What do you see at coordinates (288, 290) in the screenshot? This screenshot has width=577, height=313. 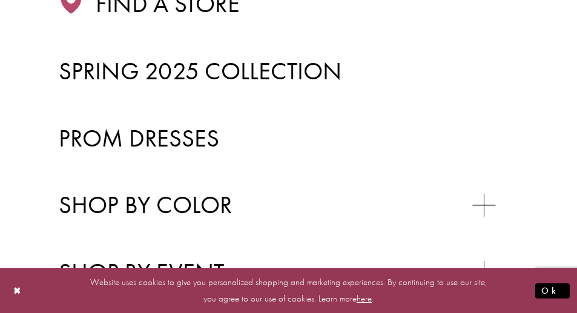 I see `p: Website uses cookies to give you personalized shopping and marketing experiences. By continuing t...` at bounding box center [288, 290].